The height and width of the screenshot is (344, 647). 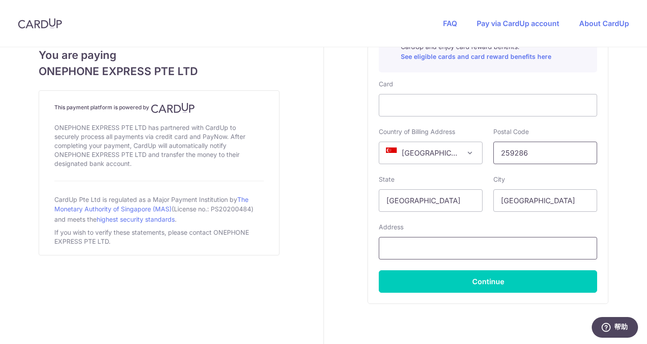 What do you see at coordinates (430, 153) in the screenshot?
I see `span: Singapore` at bounding box center [430, 153].